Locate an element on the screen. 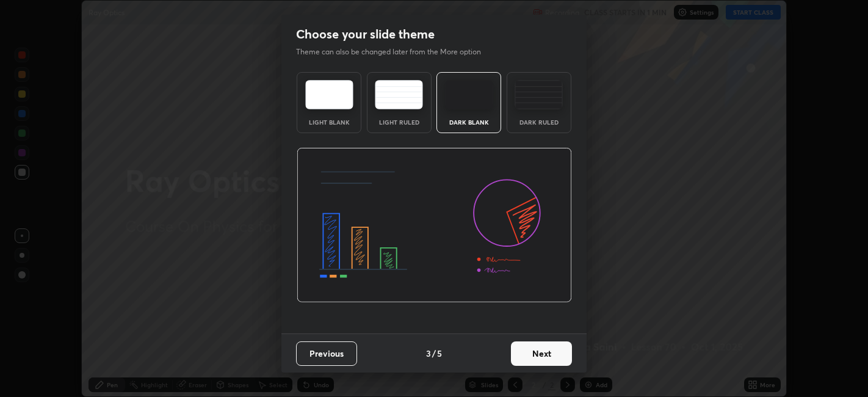 This screenshot has width=868, height=397. img: darkThemeBanner.d06ce4a2.svg is located at coordinates (434, 225).